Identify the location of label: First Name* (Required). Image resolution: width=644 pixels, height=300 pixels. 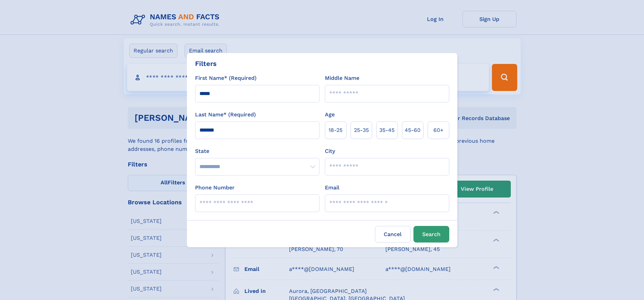
(226, 78).